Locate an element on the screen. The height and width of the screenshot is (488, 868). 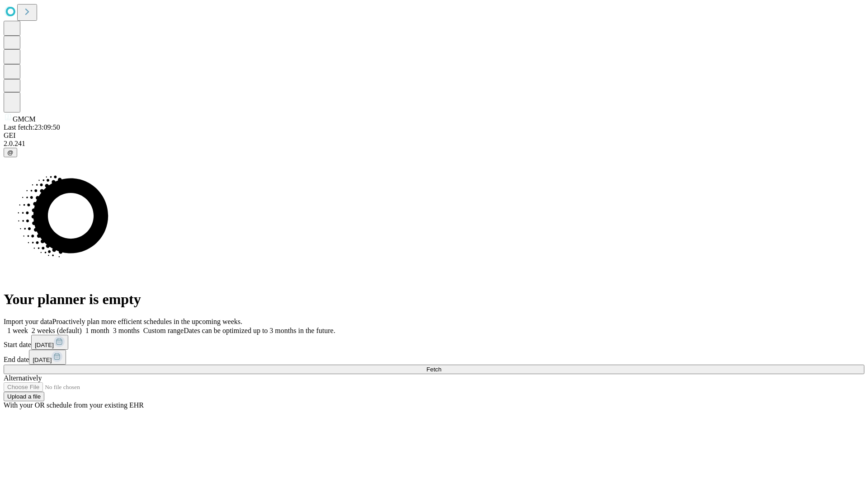
span: GMCM is located at coordinates (24, 118).